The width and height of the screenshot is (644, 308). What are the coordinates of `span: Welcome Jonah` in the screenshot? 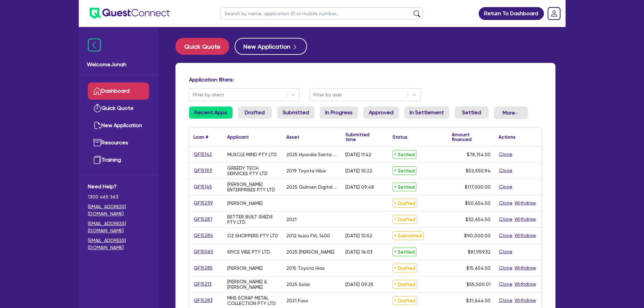 It's located at (118, 64).